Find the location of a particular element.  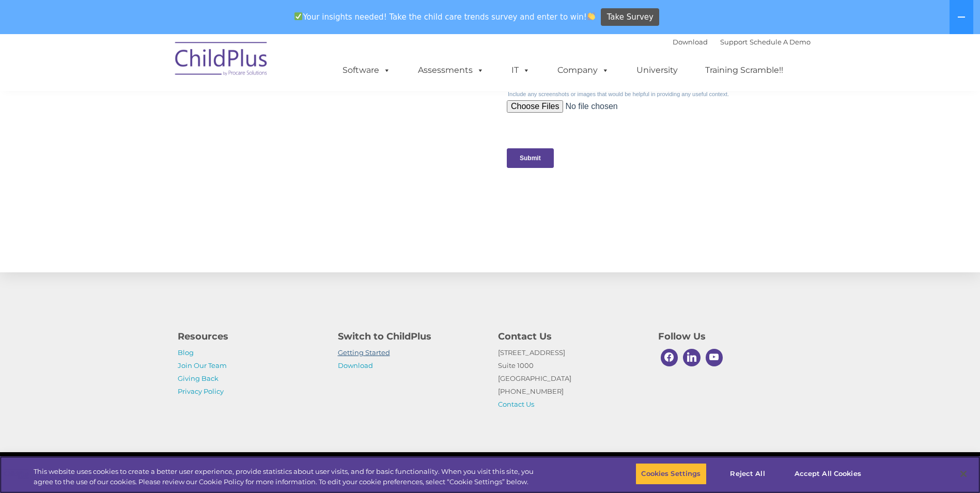

a: Privacy Policy is located at coordinates (200, 391).